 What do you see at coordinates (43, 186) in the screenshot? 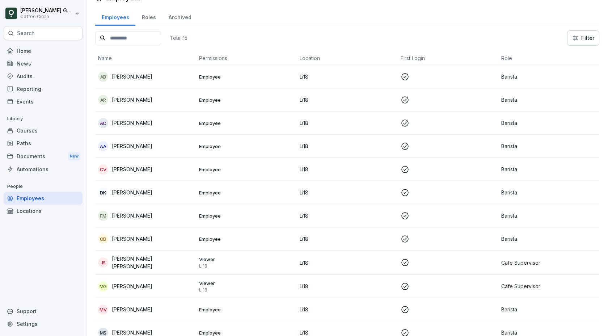
I see `p: People` at bounding box center [43, 186].